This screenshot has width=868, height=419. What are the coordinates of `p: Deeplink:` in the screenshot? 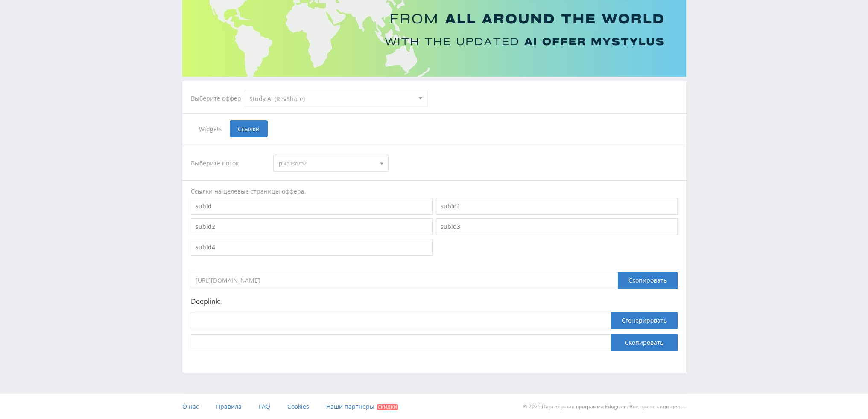 It's located at (434, 301).